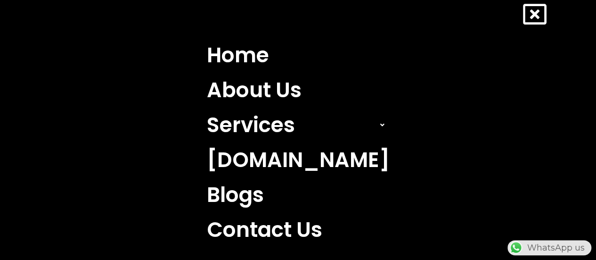  I want to click on a: Services, so click(298, 125).